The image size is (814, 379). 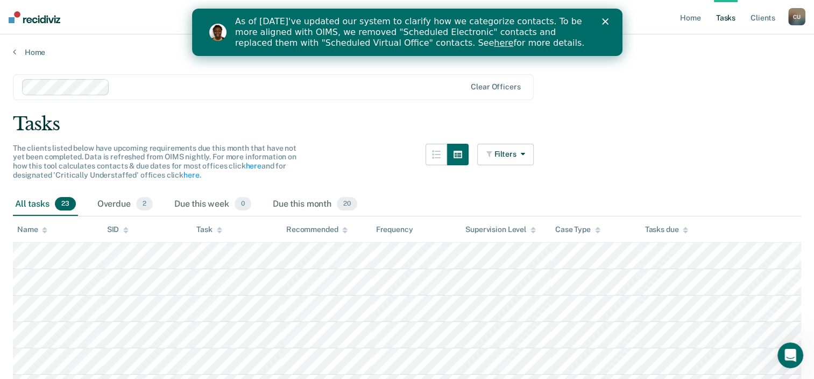 What do you see at coordinates (407, 124) in the screenshot?
I see `div: Tasks` at bounding box center [407, 124].